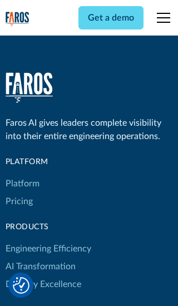 The width and height of the screenshot is (178, 306). Describe the element at coordinates (111, 18) in the screenshot. I see `a: Get a demo` at that location.